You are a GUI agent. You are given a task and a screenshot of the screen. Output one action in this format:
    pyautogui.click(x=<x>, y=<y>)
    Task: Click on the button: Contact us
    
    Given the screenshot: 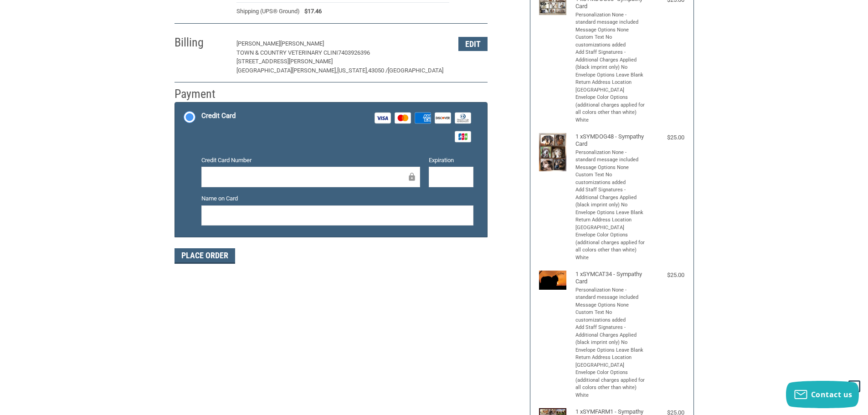 What is the action you would take?
    pyautogui.click(x=822, y=394)
    